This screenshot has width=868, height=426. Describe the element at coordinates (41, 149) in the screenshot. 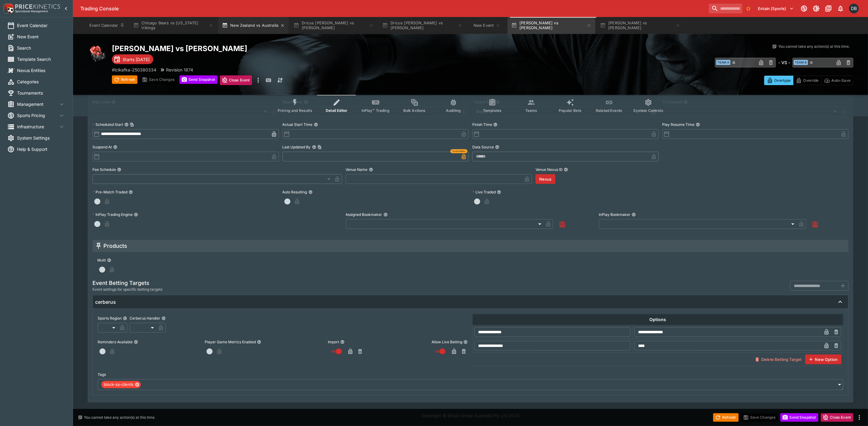

I see `span: Help & Support` at that location.